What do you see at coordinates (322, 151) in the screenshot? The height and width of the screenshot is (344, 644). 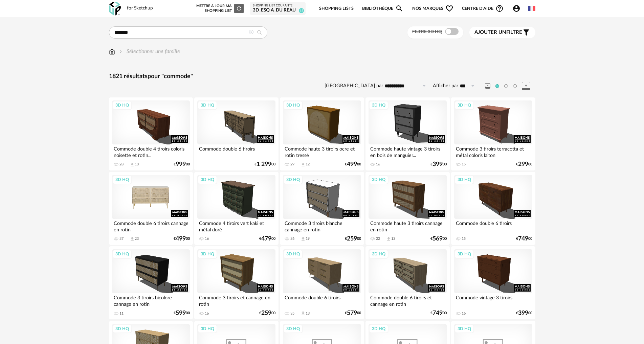 I see `div: Commode haute 3 tiroirs ocre et rotin tressé` at bounding box center [322, 151].